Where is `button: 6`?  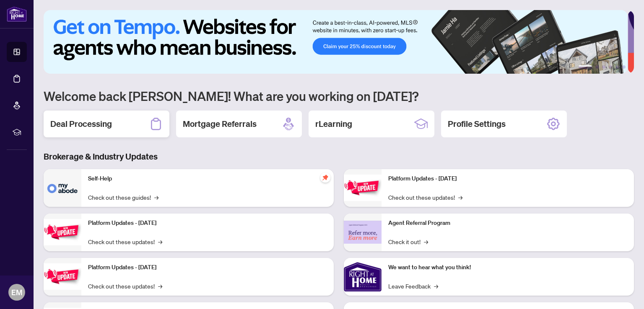
button: 6 is located at coordinates (624, 67).